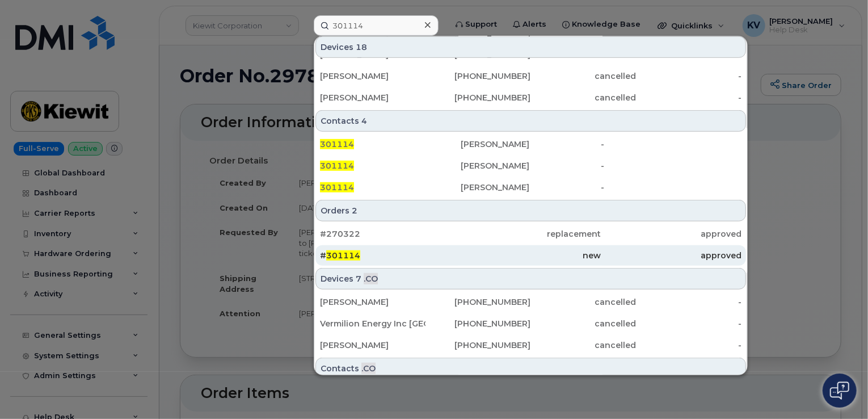 This screenshot has width=868, height=419. Describe the element at coordinates (531, 256) in the screenshot. I see `div: new` at that location.